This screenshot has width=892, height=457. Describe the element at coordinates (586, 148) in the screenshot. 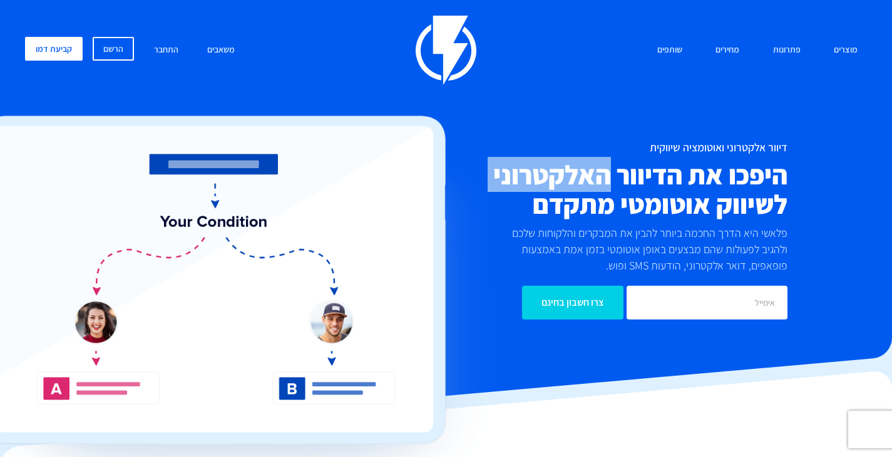

I see `h1: דיוור אלקטרוני ואוטומציה שיווקית` at that location.